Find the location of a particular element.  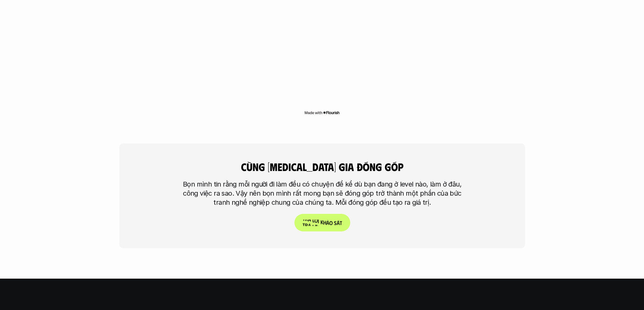

span: h is located at coordinates (324, 223).